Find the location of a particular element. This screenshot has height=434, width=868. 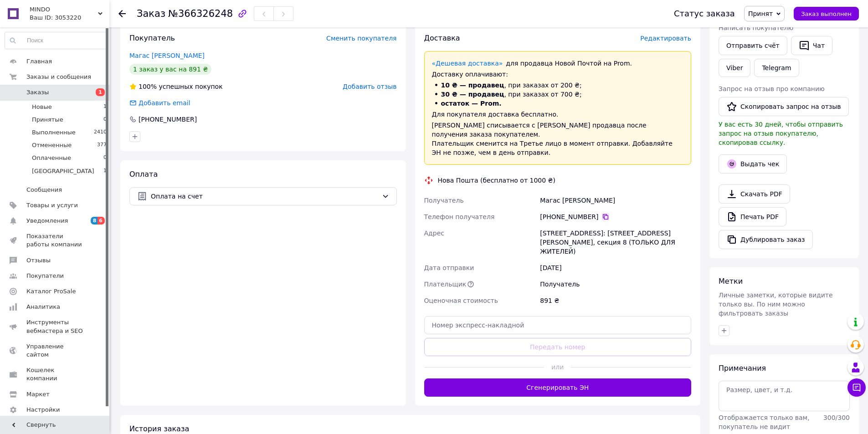

button: Отправить счёт is located at coordinates (753, 45).